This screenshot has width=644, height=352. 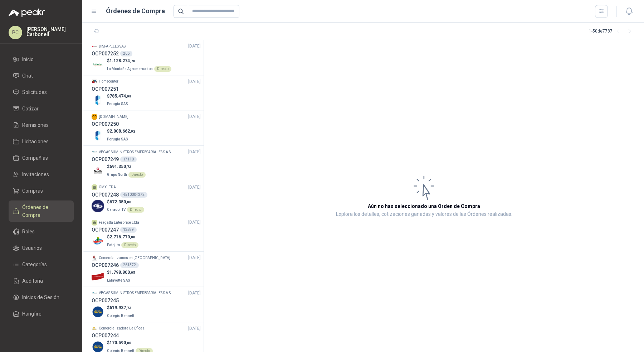 I want to click on a: Cotizar, so click(x=41, y=108).